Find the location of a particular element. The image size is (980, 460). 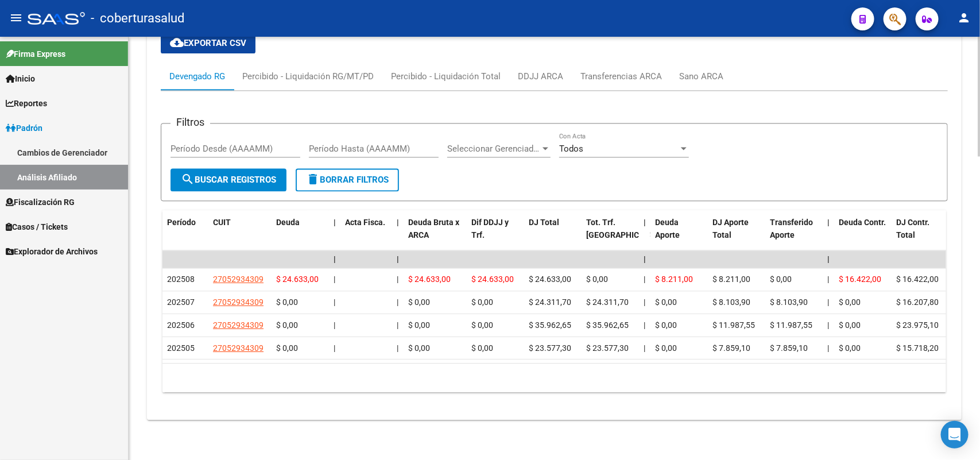

span: Fiscalización RG is located at coordinates (41, 202).